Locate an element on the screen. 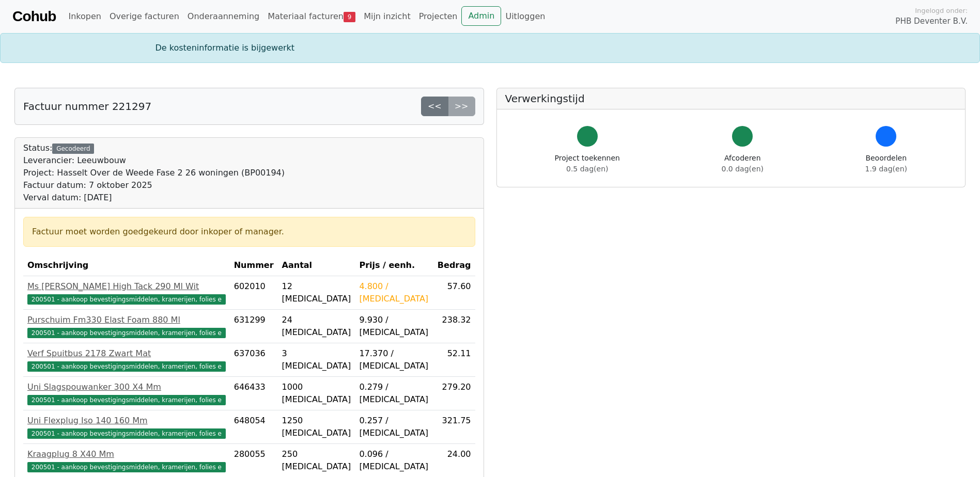  a: Projecten is located at coordinates (438, 17).